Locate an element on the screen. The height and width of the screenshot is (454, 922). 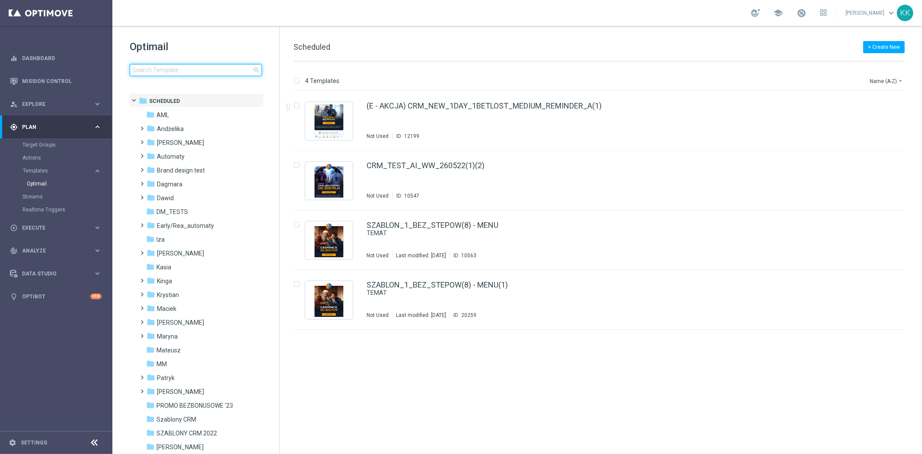
span: Iza is located at coordinates (160, 239).